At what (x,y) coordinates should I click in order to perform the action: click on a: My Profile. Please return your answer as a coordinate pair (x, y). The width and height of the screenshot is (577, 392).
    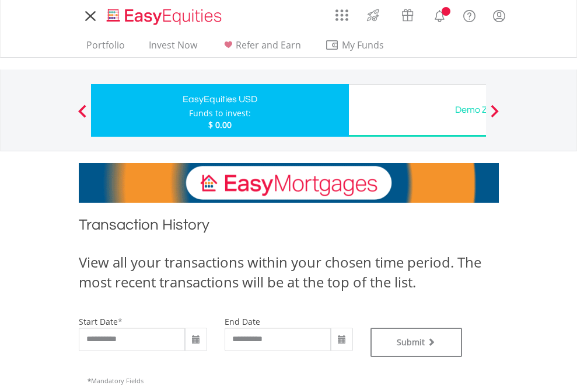
    Looking at the image, I should click on (499, 15).